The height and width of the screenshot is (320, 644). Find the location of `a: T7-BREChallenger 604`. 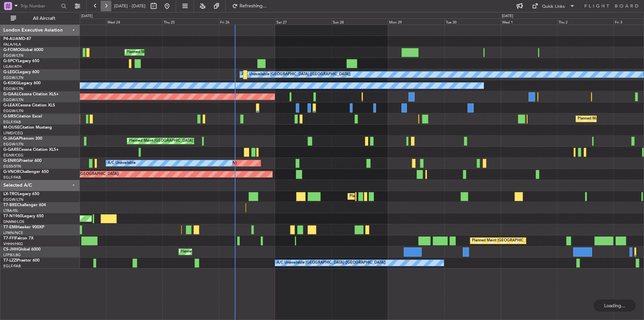

a: T7-BREChallenger 604 is located at coordinates (25, 205).